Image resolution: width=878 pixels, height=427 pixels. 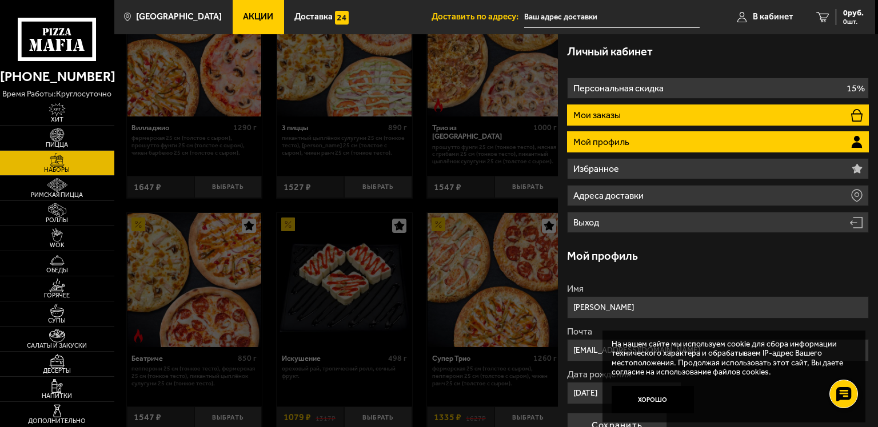 I want to click on p: Мой профиль, so click(x=602, y=142).